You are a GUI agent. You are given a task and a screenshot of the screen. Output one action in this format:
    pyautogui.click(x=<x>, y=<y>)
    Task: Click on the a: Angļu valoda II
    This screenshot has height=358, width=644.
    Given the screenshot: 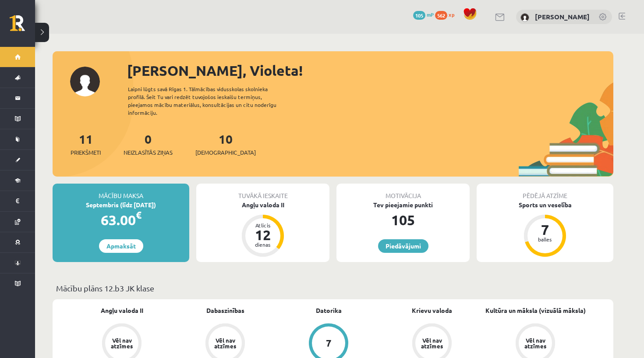 What is the action you would take?
    pyautogui.click(x=122, y=310)
    